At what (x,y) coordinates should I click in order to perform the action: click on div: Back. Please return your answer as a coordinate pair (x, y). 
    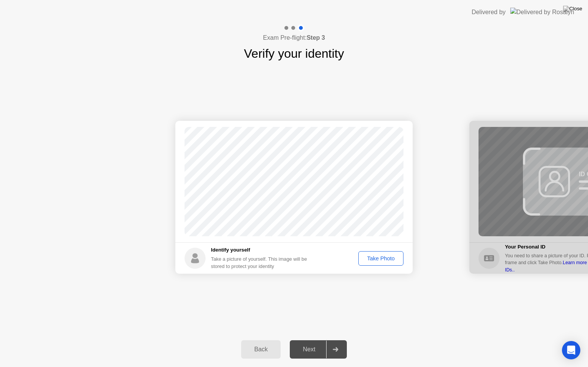
    Looking at the image, I should click on (261, 349).